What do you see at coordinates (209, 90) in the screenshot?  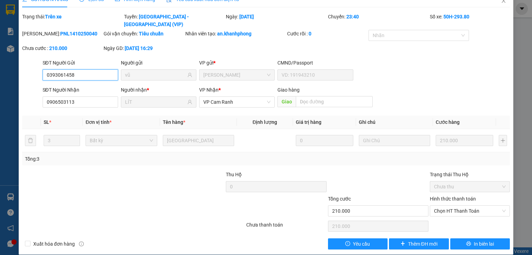 I see `span: VP Nhận` at bounding box center [209, 90].